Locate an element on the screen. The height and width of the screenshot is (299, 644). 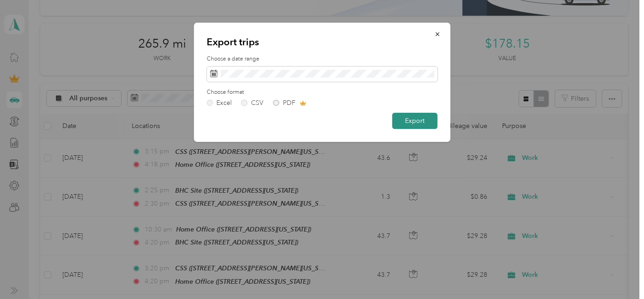
button: Export is located at coordinates (415, 121).